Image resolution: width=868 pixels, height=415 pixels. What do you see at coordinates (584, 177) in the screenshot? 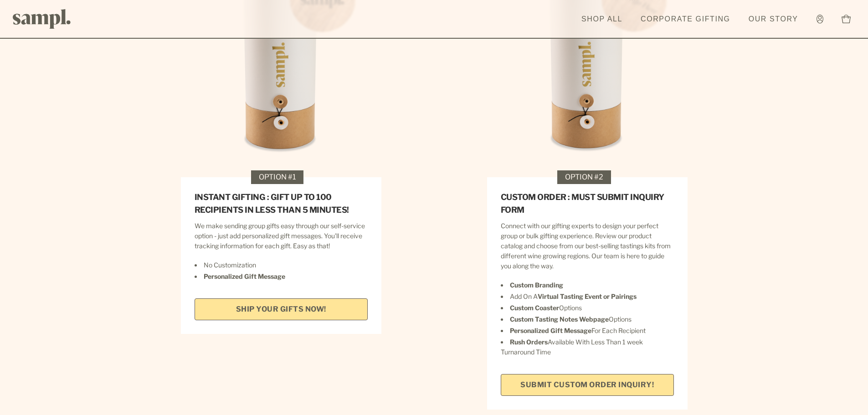
I see `div: OPTION #2` at bounding box center [584, 177].